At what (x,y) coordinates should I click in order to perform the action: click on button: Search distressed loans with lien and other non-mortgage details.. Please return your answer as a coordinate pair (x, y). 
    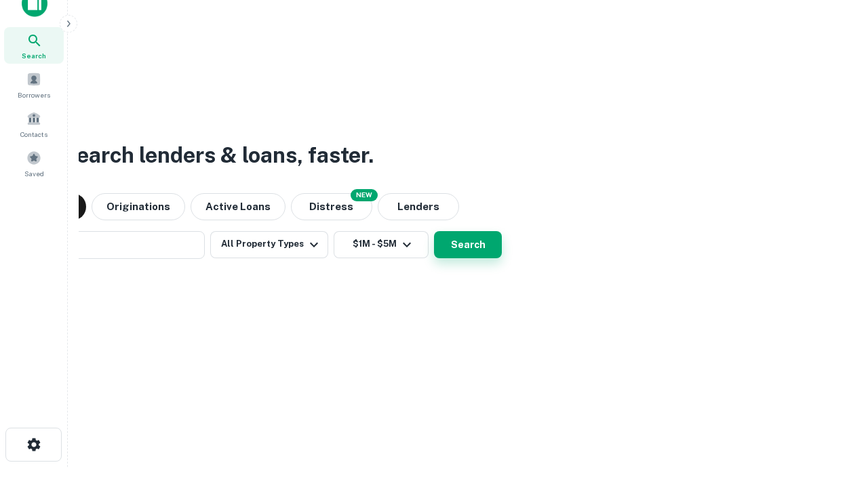
    Looking at the image, I should click on (332, 207).